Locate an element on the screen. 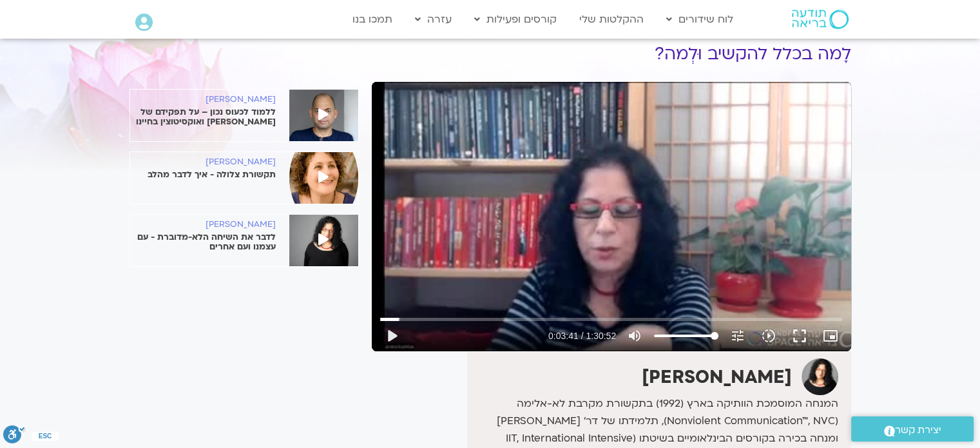 The width and height of the screenshot is (980, 448). a: עזרה is located at coordinates (434, 19).